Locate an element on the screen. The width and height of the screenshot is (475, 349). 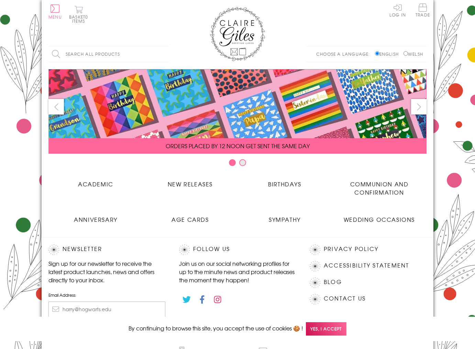
span: Yes, I accept is located at coordinates (326, 328).